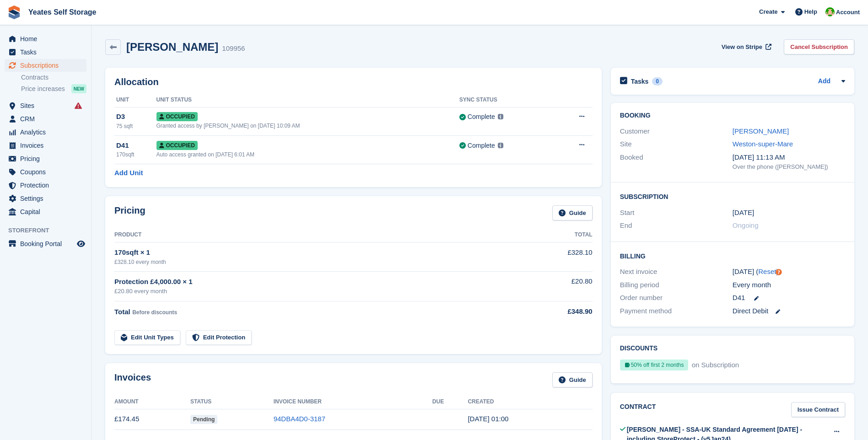 This screenshot has width=868, height=440. I want to click on th: Due, so click(450, 402).